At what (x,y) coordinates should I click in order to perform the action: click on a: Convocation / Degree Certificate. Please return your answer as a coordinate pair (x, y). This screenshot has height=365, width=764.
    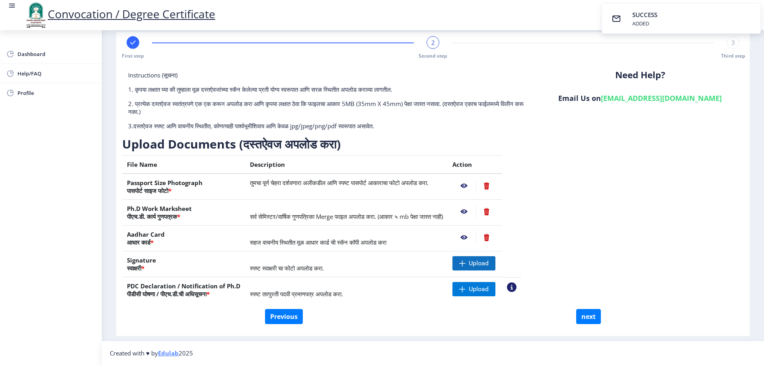
    Looking at the image, I should click on (119, 14).